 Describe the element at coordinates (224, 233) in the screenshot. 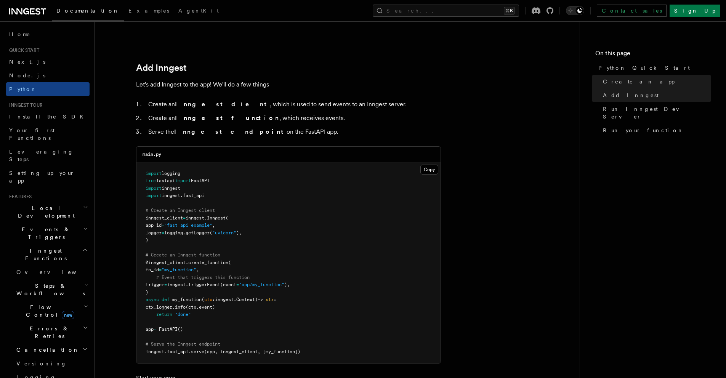

I see `span: "uvicorn"` at that location.